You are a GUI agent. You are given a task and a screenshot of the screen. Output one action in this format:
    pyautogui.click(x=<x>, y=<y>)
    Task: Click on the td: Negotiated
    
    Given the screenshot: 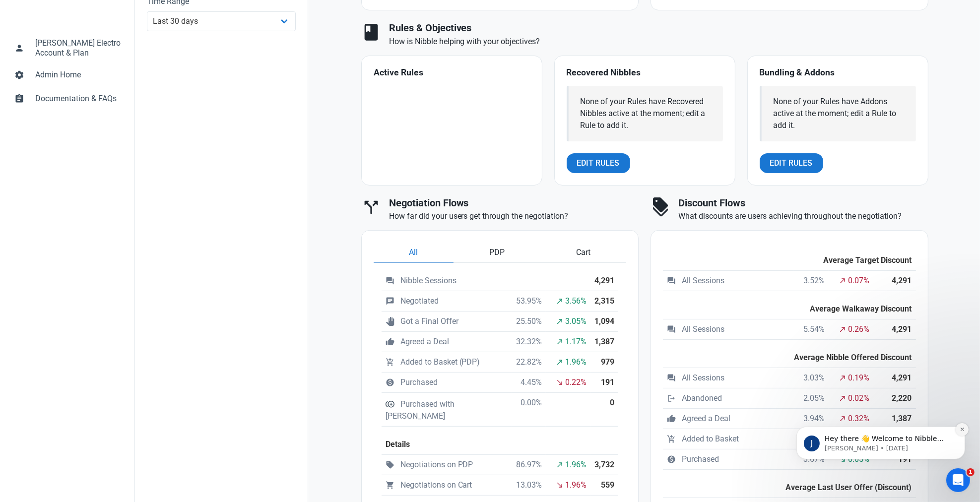 What is the action you would take?
    pyautogui.click(x=447, y=301)
    